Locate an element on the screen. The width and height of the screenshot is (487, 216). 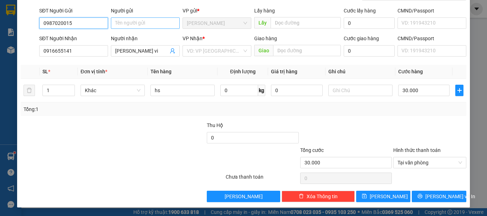
input: VD: Bàn, Ghế is located at coordinates (182, 91).